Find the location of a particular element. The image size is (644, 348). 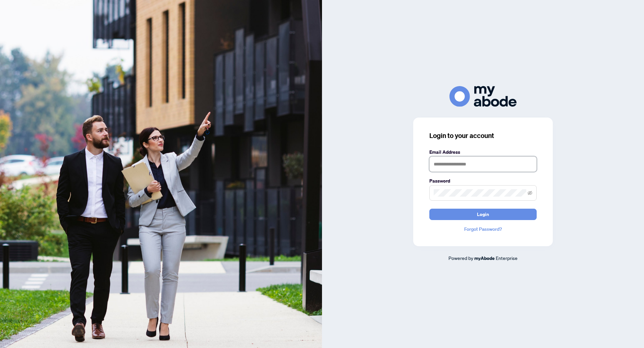

label: Email Address is located at coordinates (483, 152).